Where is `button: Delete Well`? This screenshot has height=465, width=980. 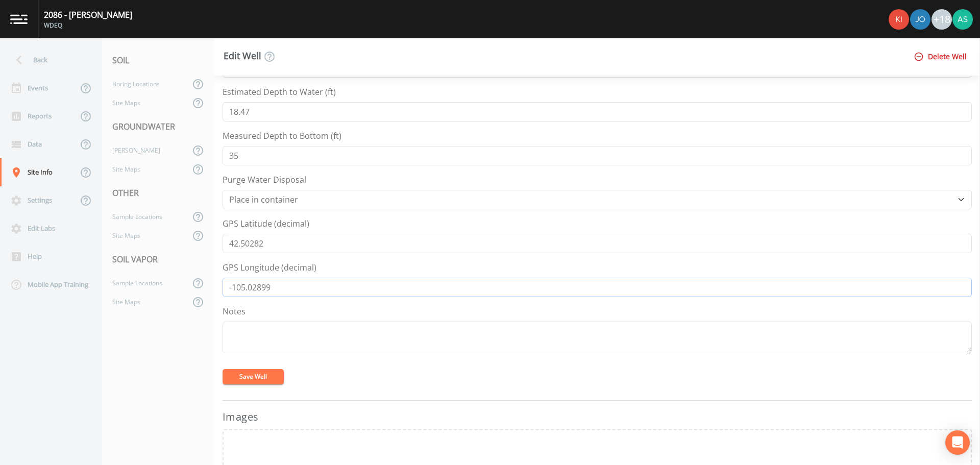
button: Delete Well is located at coordinates (941, 57).